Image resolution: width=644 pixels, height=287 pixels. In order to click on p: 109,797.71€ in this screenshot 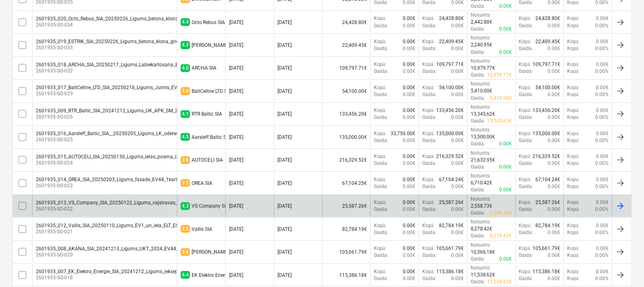, I will do `click(546, 64)`.